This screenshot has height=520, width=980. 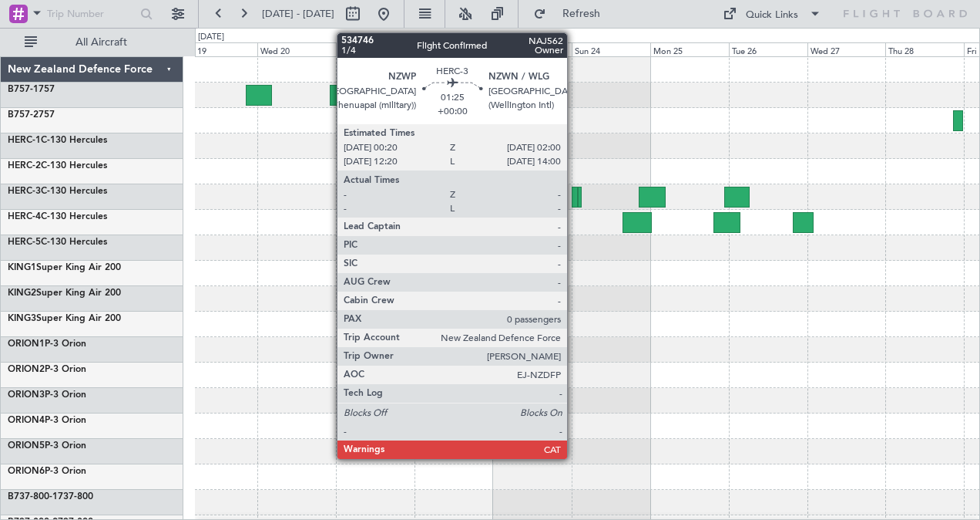 I want to click on a: ORION2P-3 Orion, so click(x=47, y=369).